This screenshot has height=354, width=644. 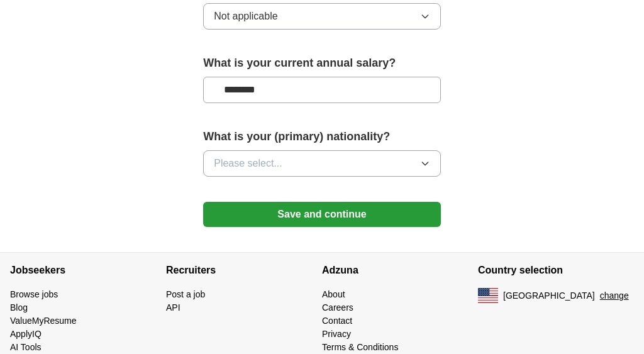 What do you see at coordinates (322, 17) in the screenshot?
I see `button: Not applicable` at bounding box center [322, 17].